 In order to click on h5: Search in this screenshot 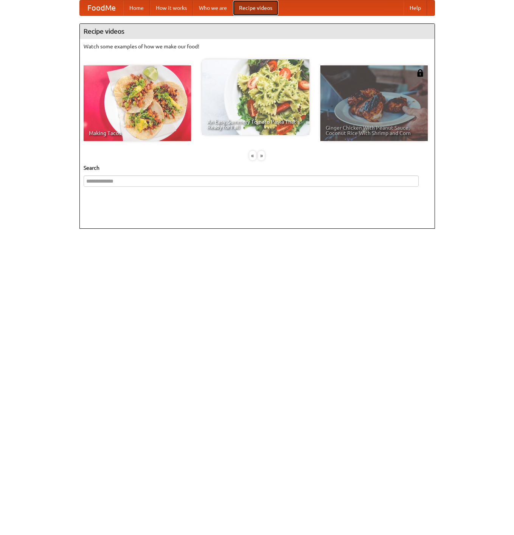, I will do `click(257, 168)`.